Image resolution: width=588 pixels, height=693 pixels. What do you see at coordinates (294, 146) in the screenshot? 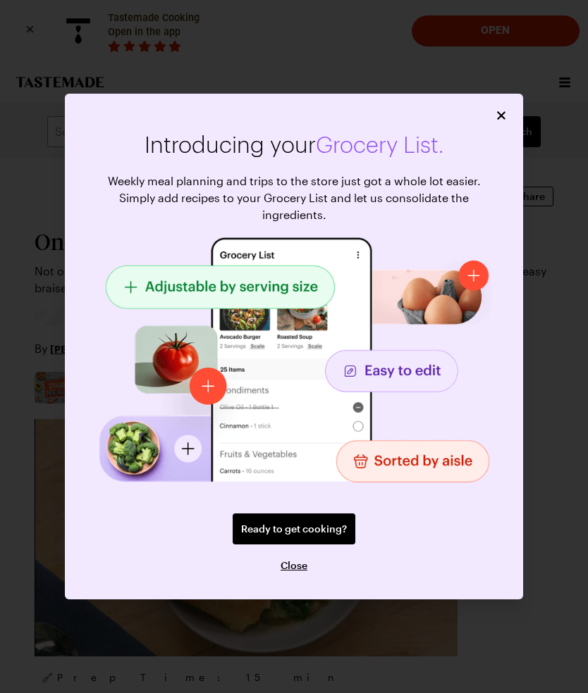
I see `h2: Introducing your` at bounding box center [294, 146].